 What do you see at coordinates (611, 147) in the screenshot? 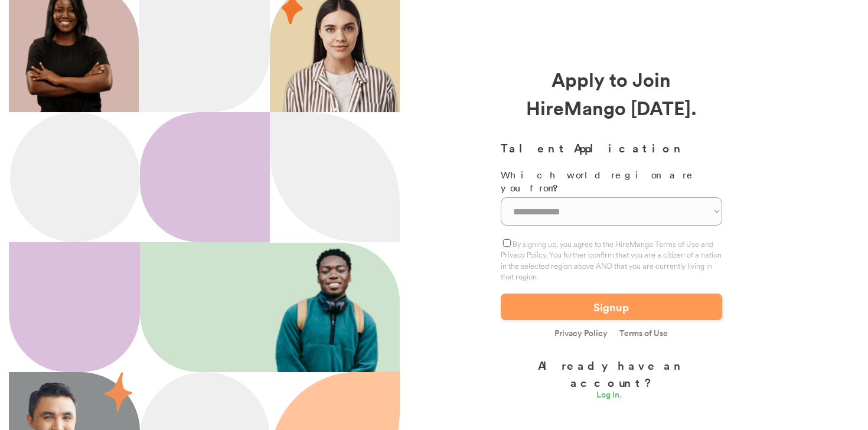
I see `h3: Talent Application` at bounding box center [611, 147].